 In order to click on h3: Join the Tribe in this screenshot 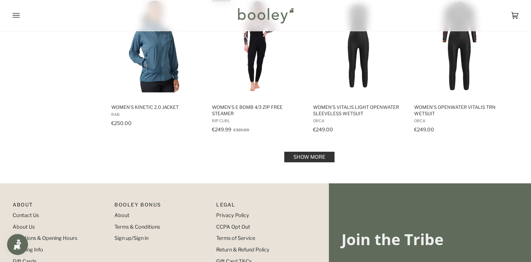, I will do `click(430, 239)`.